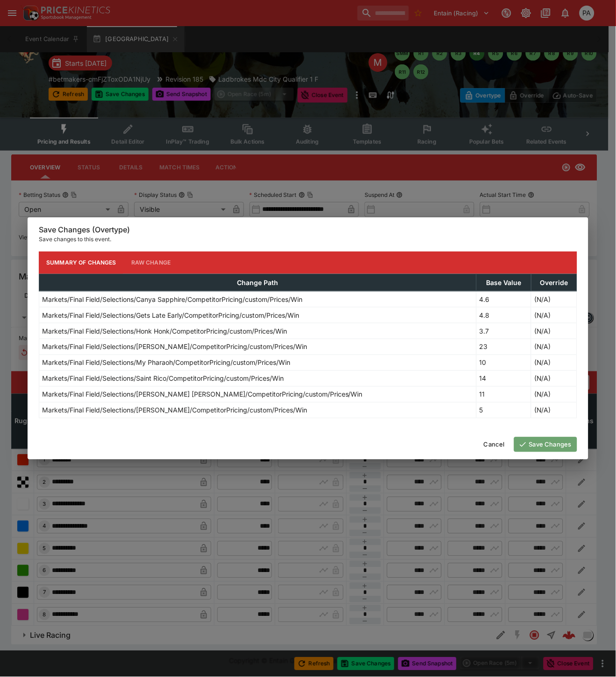  Describe the element at coordinates (308, 239) in the screenshot. I see `p: Save changes to this event.` at that location.